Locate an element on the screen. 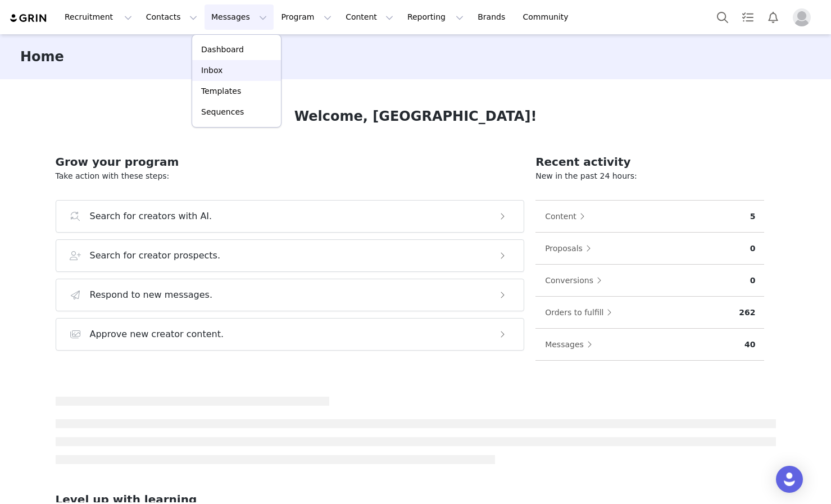 The width and height of the screenshot is (831, 504). h2: Grow your program is located at coordinates (290, 161).